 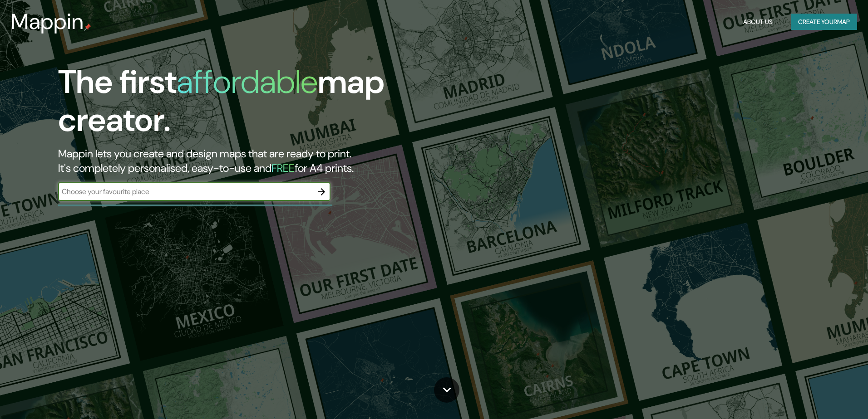 I want to click on h2: Mappin lets you create and design maps that are ready to print. It's completely personalised, eas..., so click(x=275, y=161).